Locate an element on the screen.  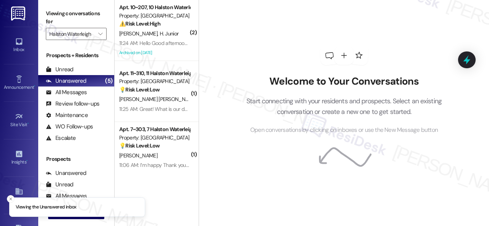
a: Insights • is located at coordinates (19, 158).